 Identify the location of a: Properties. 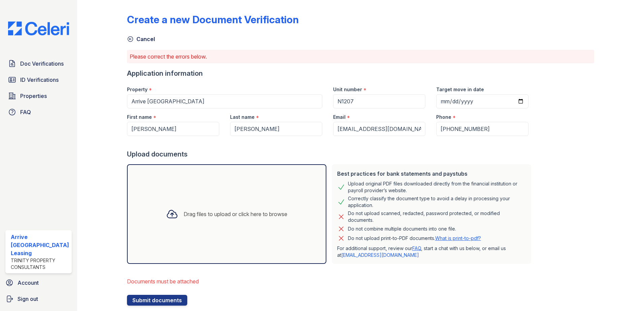
(39, 96).